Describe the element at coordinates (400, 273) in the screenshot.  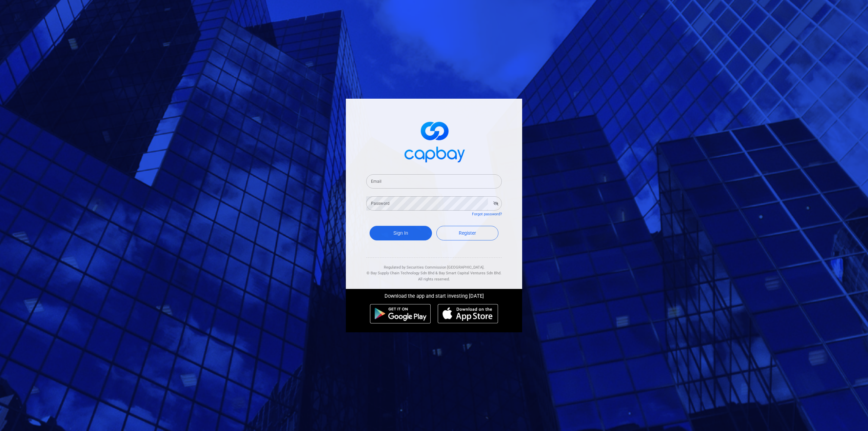
I see `span: © Bay Supply Chain Technology Sdn Bhd` at that location.